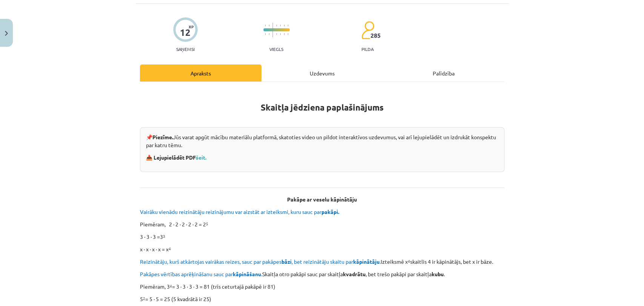 Image resolution: width=644 pixels, height=306 pixels. Describe the element at coordinates (191, 27) in the screenshot. I see `span: XP` at that location.